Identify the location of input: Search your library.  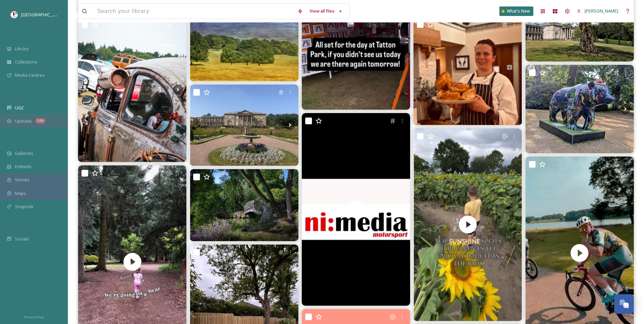
(194, 11).